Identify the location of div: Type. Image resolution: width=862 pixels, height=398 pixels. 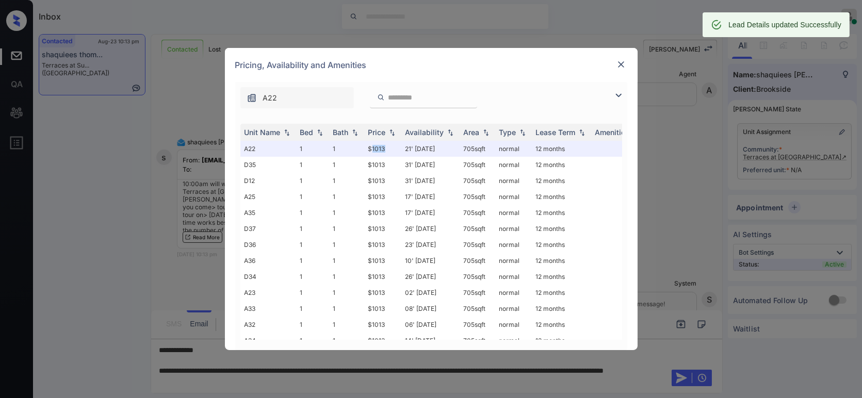
(508, 132).